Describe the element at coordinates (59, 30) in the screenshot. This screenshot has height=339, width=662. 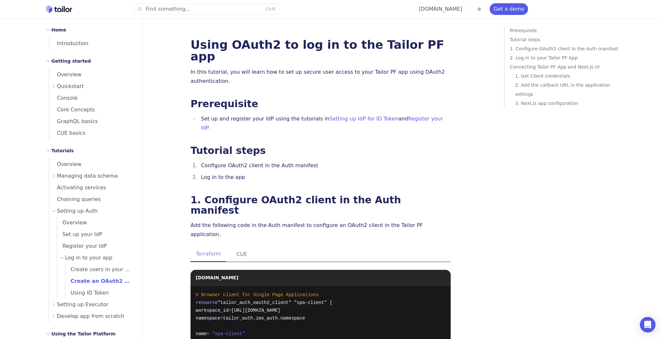
I see `h2: Home` at that location.